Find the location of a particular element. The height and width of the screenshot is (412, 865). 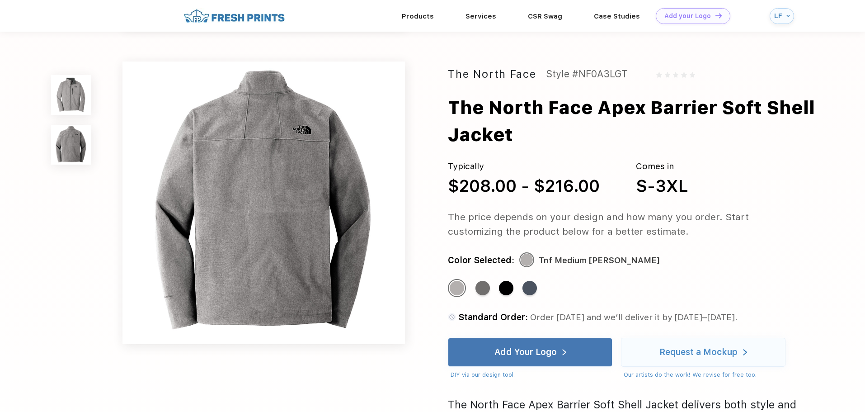

div: S-3XL is located at coordinates (662, 186).